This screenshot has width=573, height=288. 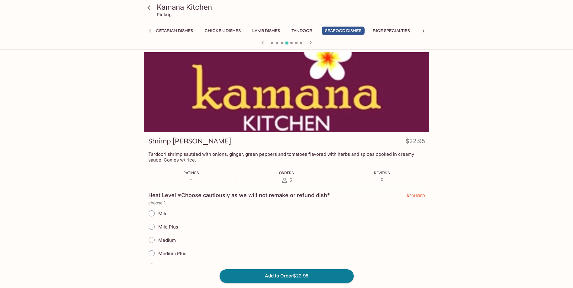 I want to click on span: 5, so click(x=291, y=180).